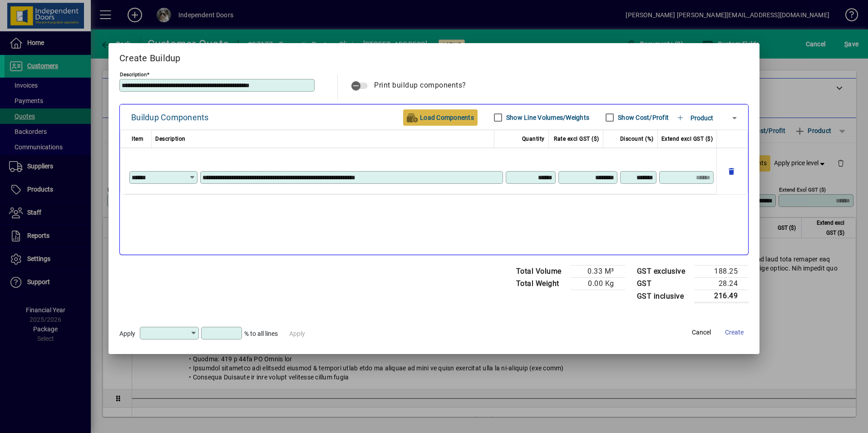 The image size is (868, 433). Describe the element at coordinates (541, 283) in the screenshot. I see `td: Total Weight` at that location.